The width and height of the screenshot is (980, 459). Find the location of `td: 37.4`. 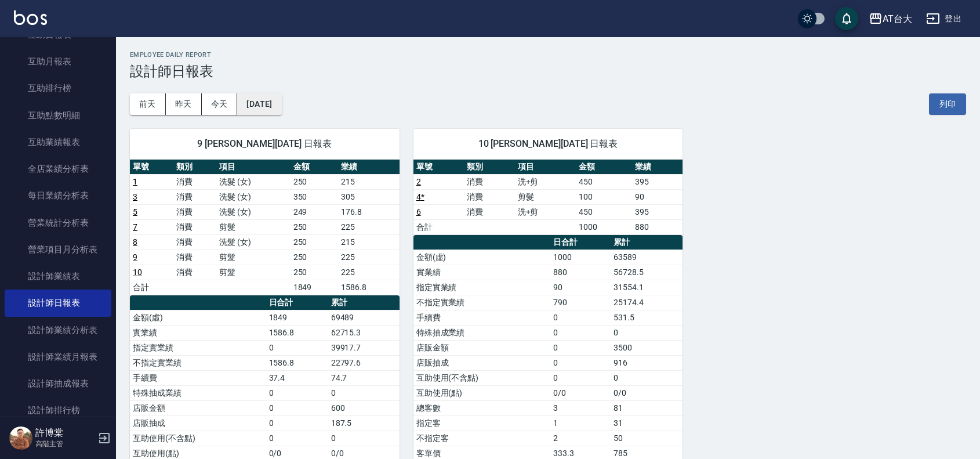

td: 37.4 is located at coordinates (297, 378).